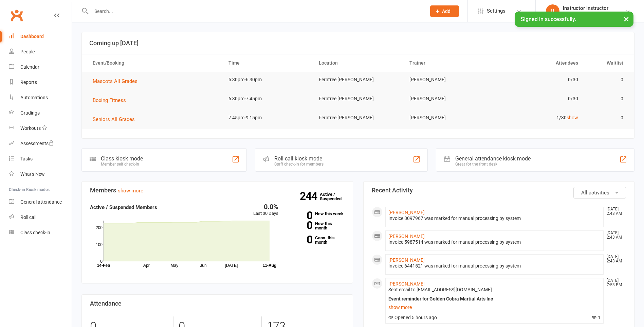 This screenshot has width=644, height=327. What do you see at coordinates (40, 67) in the screenshot?
I see `a: Calendar` at bounding box center [40, 67].